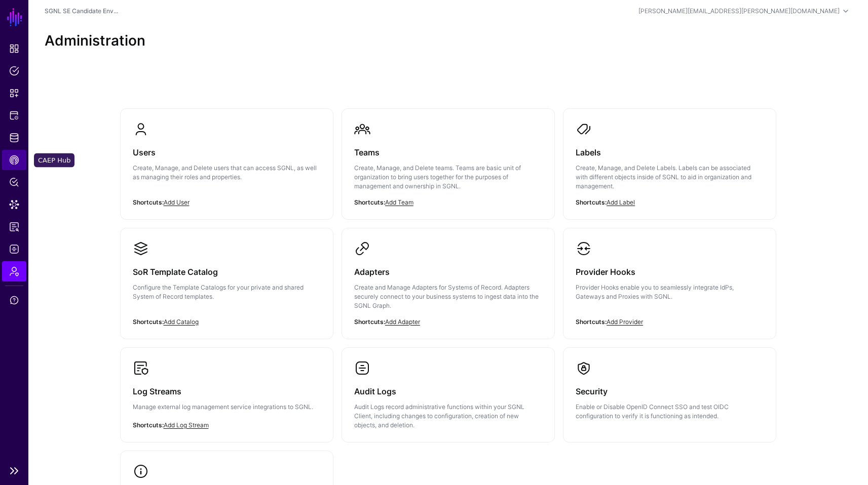 Image resolution: width=868 pixels, height=485 pixels. Describe the element at coordinates (54, 160) in the screenshot. I see `div: CAEP Hub` at that location.